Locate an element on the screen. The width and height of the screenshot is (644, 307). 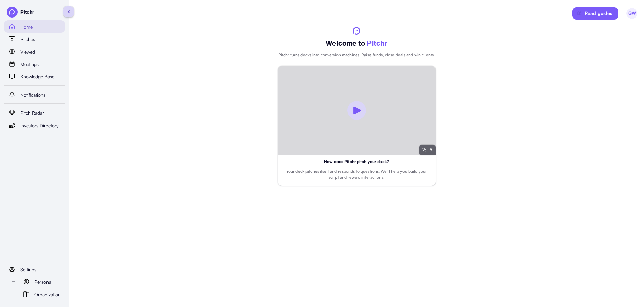
p: Pitchr is located at coordinates (27, 12).